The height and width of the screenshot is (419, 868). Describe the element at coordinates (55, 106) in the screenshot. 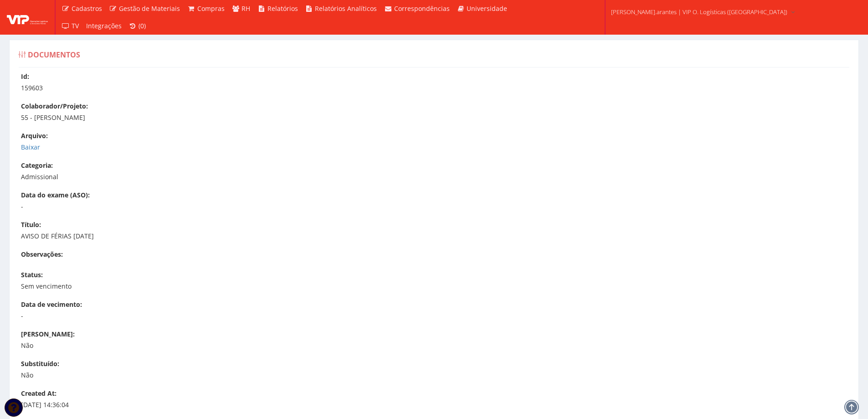

I see `label: Colaborador/Projeto:` at that location.